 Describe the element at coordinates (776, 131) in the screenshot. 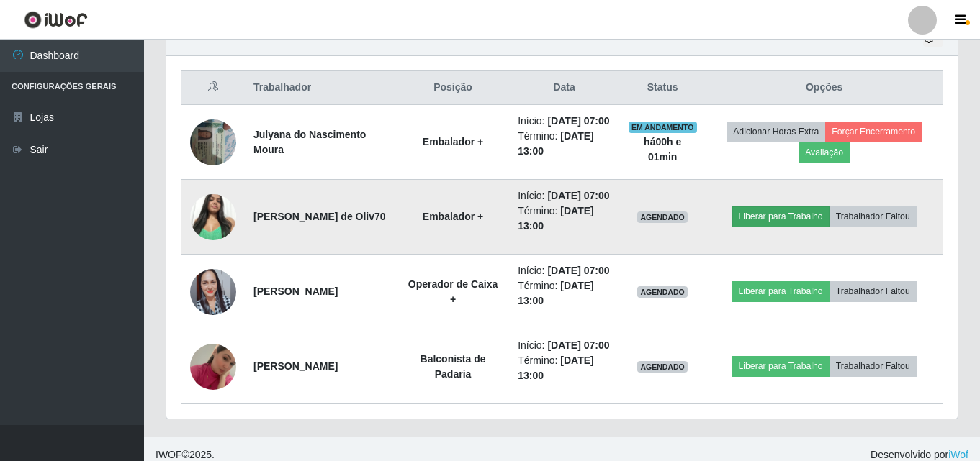

I see `button: Adicionar Horas Extra` at that location.